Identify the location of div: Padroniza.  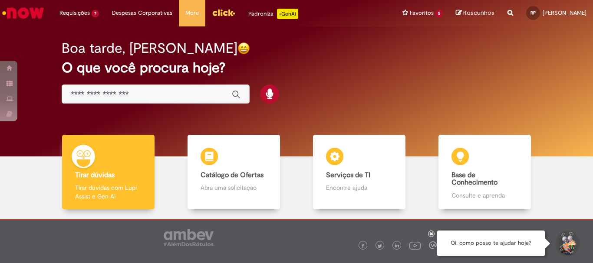
(273, 14).